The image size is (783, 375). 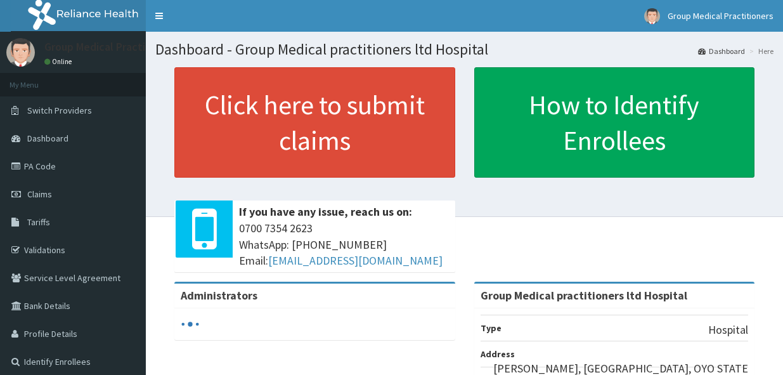 What do you see at coordinates (584, 295) in the screenshot?
I see `strong: Group Medical practitioners ltd Hospital` at bounding box center [584, 295].